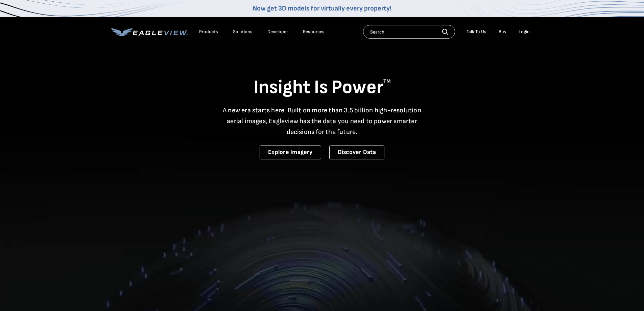 The width and height of the screenshot is (644, 311). I want to click on h1: Insight Is Power, so click(322, 88).